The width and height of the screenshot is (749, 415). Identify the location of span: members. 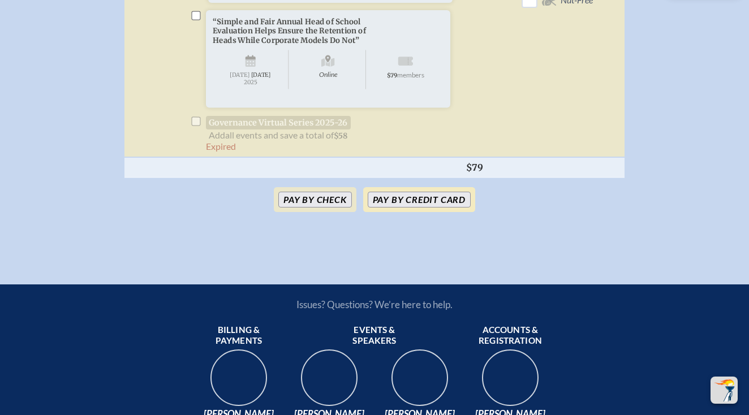
(411, 75).